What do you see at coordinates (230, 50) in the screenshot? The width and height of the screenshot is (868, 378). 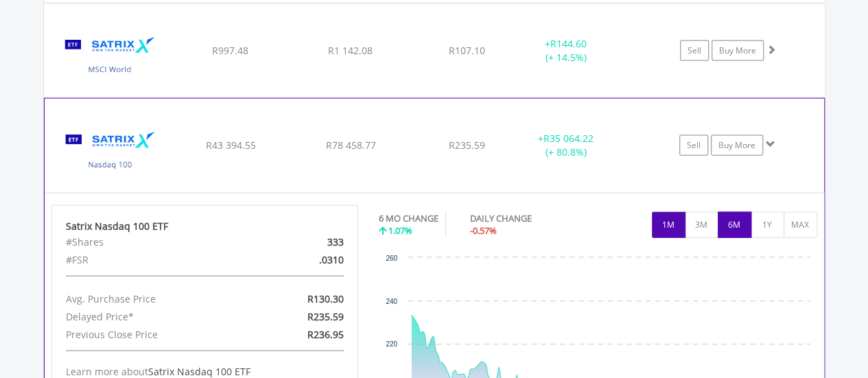 I see `span: R997.48` at bounding box center [230, 50].